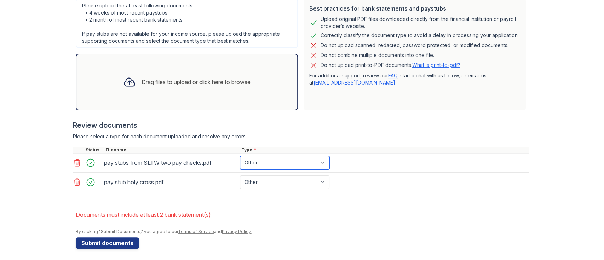  What do you see at coordinates (196, 231) in the screenshot?
I see `a: Terms of Service` at bounding box center [196, 231].